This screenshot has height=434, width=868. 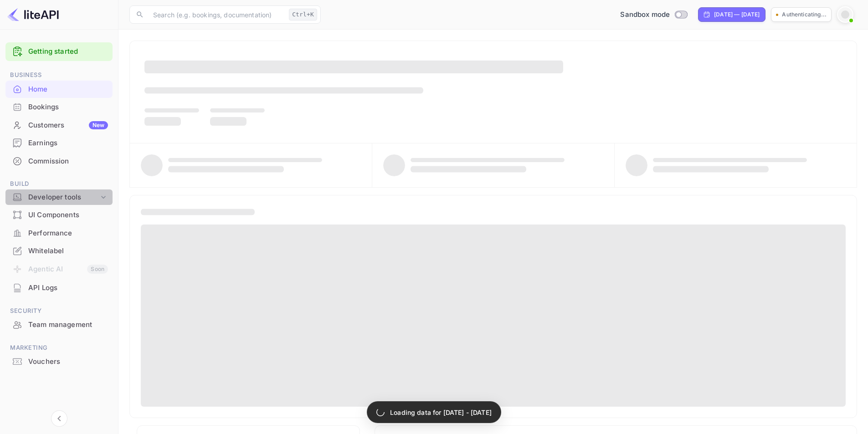 What do you see at coordinates (732, 14) in the screenshot?
I see `div: Click to change the date range period` at bounding box center [732, 14].